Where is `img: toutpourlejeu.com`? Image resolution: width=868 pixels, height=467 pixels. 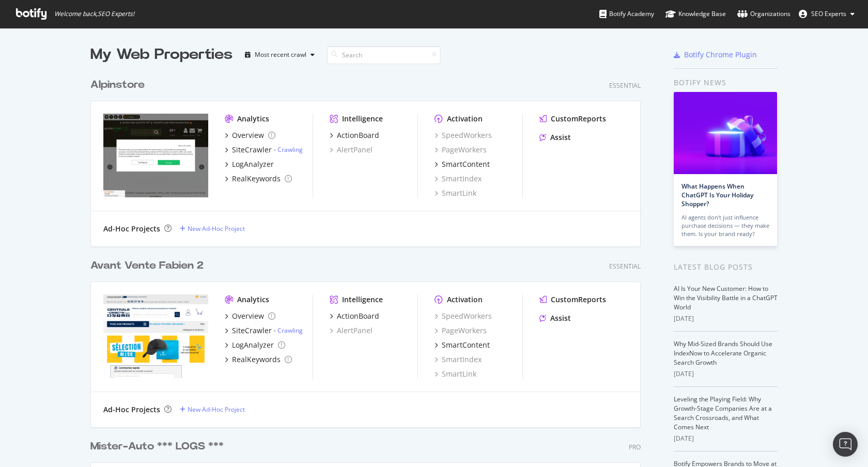 img: toutpourlejeu.com is located at coordinates (155, 336).